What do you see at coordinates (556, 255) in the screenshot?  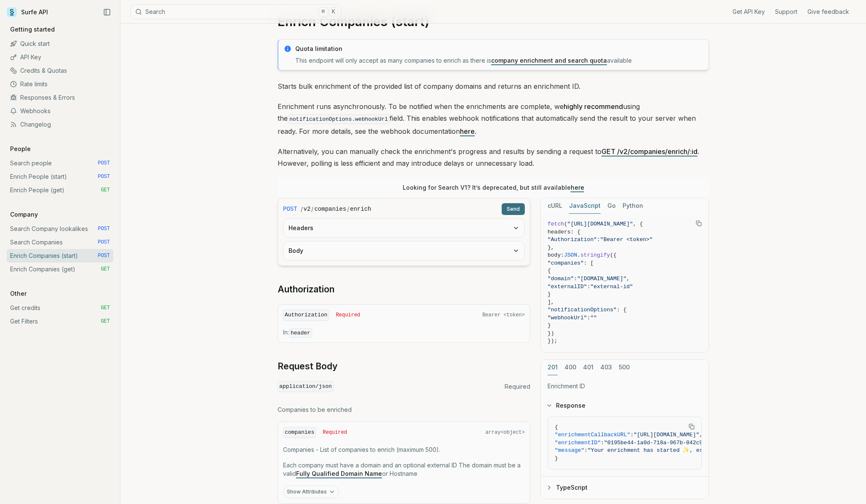 I see `span: body:` at bounding box center [556, 255].